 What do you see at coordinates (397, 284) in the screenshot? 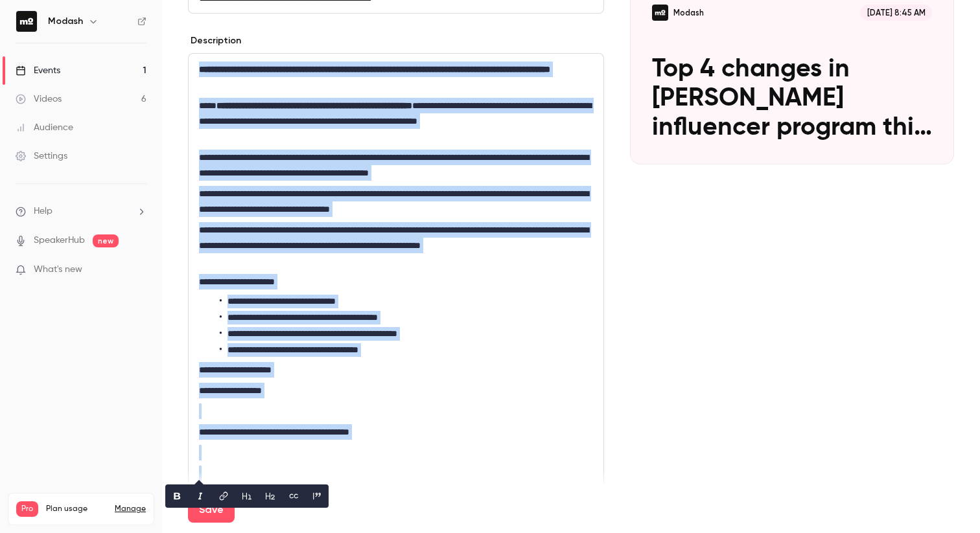
I see `div: editor` at bounding box center [397, 284].